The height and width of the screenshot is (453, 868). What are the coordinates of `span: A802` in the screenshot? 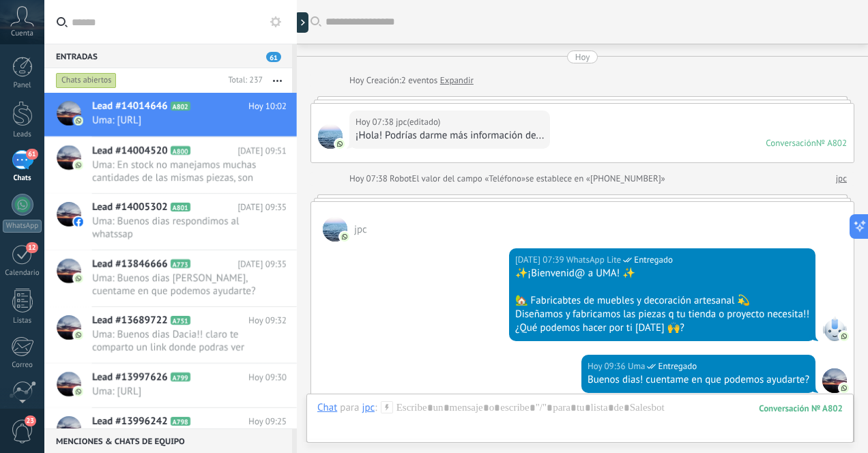 It's located at (180, 105).